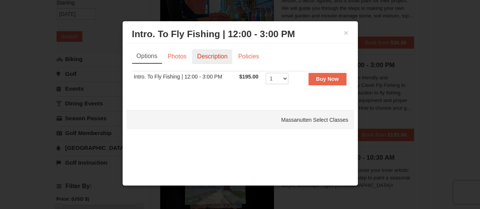 The width and height of the screenshot is (480, 209). Describe the element at coordinates (212, 57) in the screenshot. I see `a: Description` at that location.